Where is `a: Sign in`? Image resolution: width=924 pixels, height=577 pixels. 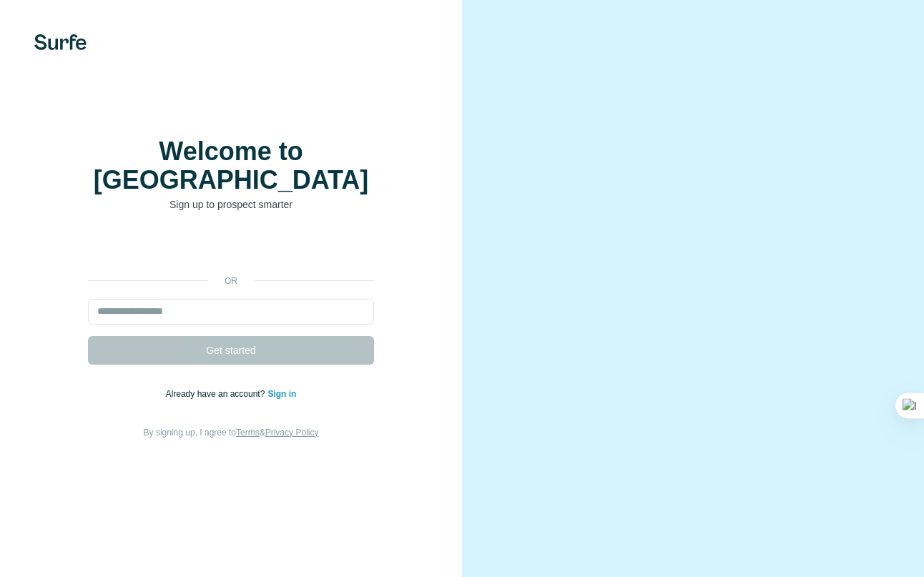
a: Sign in is located at coordinates (281, 394).